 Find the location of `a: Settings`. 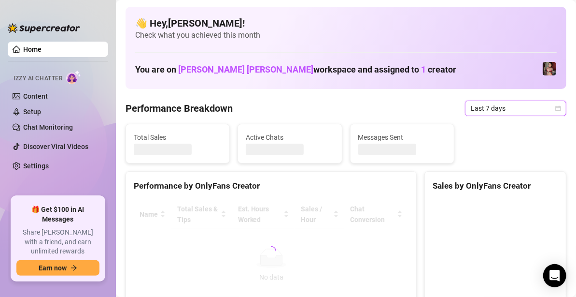

a: Settings is located at coordinates (36, 166).